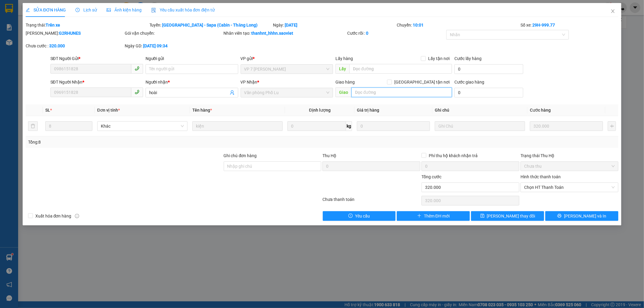  What do you see at coordinates (349, 126) in the screenshot?
I see `span: kg` at bounding box center [349, 126].